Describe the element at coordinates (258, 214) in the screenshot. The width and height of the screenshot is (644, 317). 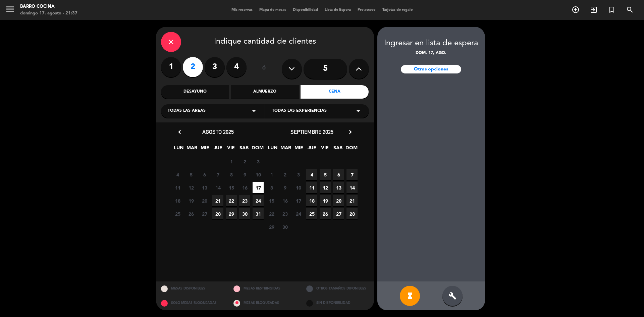
I see `span: 31` at that location.